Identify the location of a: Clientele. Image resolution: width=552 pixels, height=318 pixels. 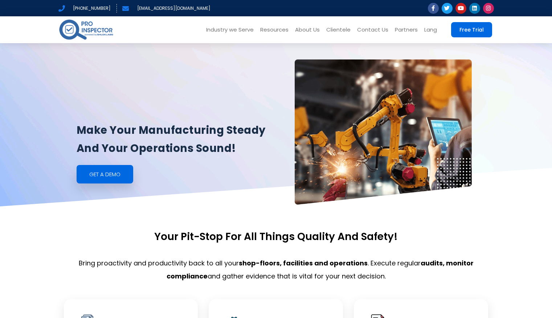
(338, 30).